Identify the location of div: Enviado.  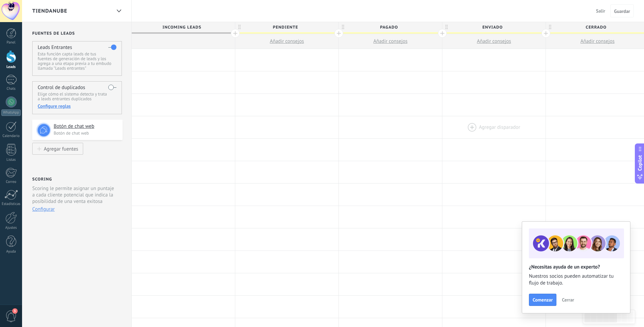
(494, 27).